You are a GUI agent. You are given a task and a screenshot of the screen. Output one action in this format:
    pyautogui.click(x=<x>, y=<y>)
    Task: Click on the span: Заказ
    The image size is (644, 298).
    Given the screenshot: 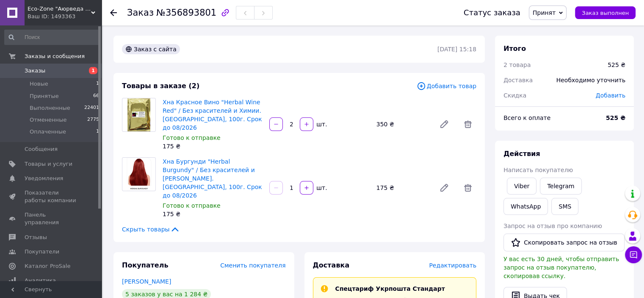 What is the action you would take?
    pyautogui.click(x=140, y=12)
    